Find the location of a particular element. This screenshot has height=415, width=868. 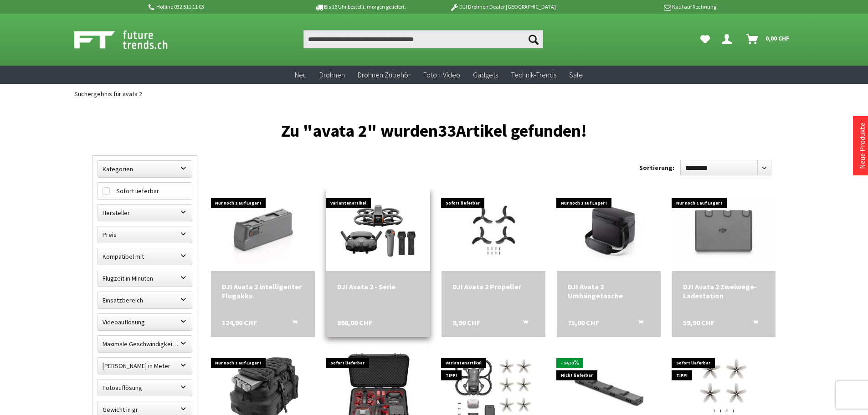

span: Suchergebnis für avata 2 is located at coordinates (108, 94).